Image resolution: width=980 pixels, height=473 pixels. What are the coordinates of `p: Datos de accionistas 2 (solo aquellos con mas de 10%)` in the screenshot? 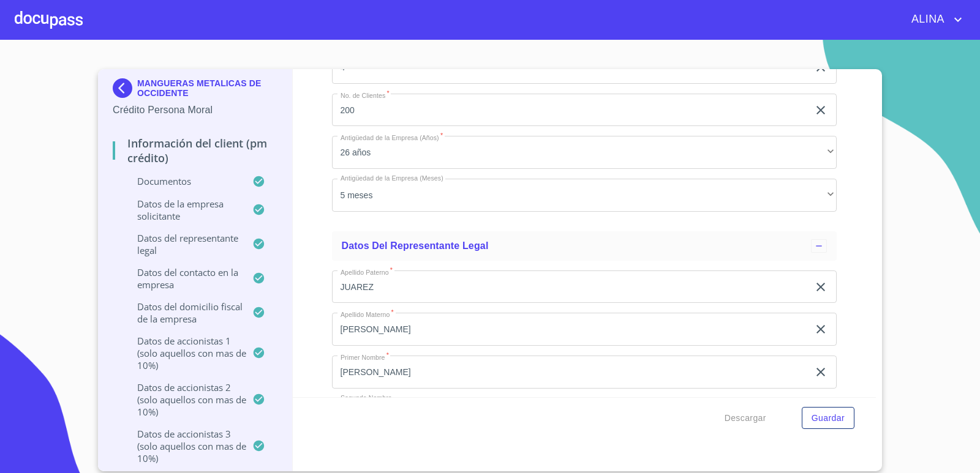 It's located at (182, 400).